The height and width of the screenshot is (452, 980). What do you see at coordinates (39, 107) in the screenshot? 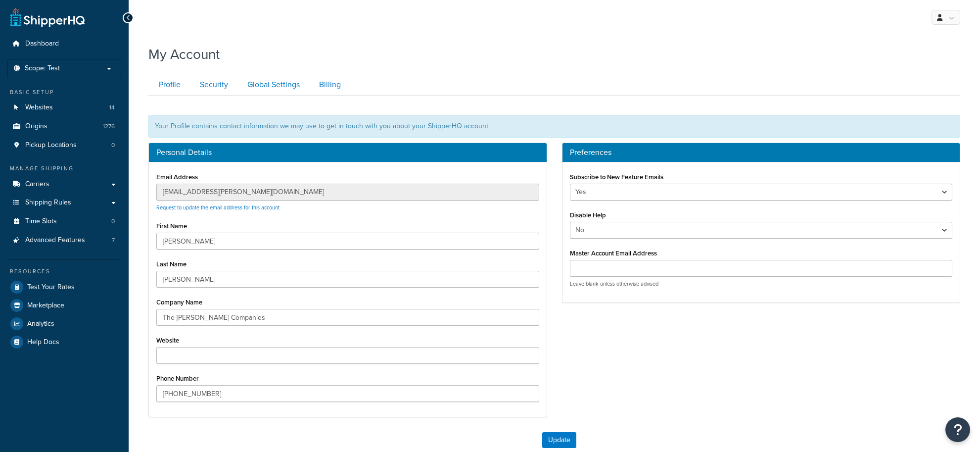
I see `span: Websites` at bounding box center [39, 107].